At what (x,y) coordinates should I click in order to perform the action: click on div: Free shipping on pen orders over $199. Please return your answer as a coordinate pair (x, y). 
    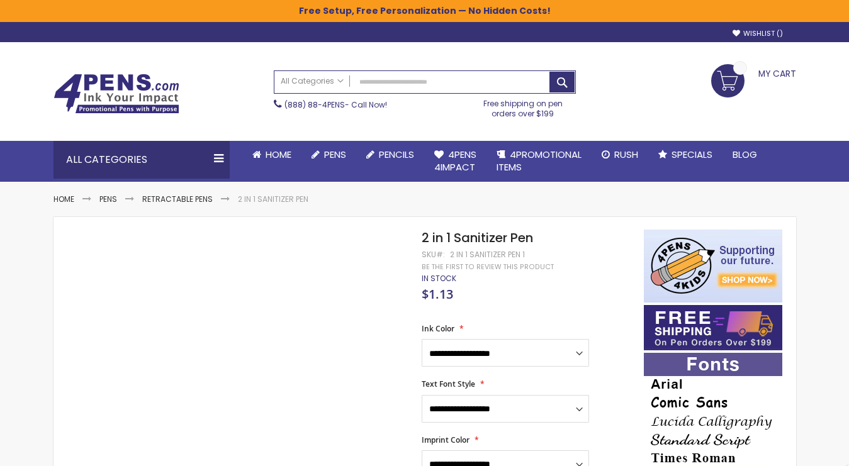
    Looking at the image, I should click on (523, 106).